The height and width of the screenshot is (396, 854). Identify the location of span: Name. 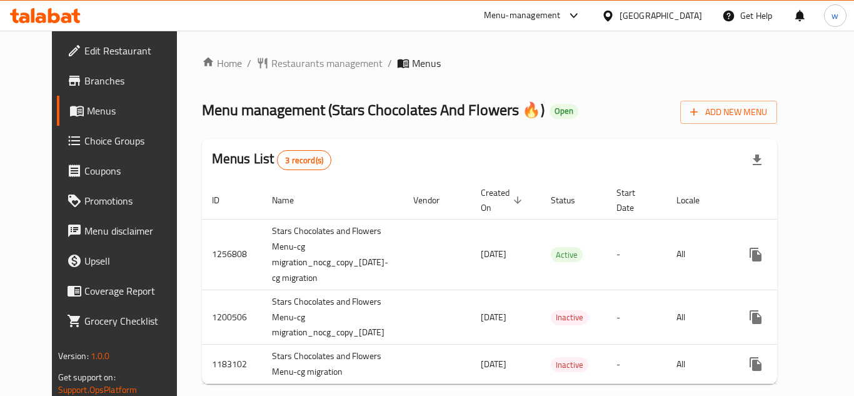
(291, 200).